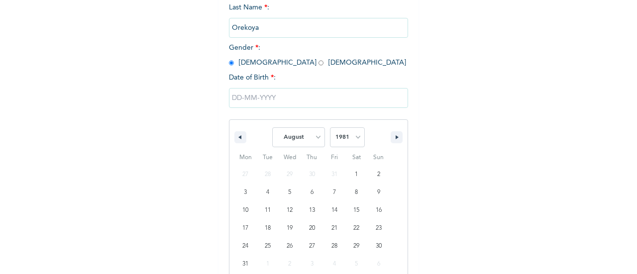  What do you see at coordinates (290, 246) in the screenshot?
I see `span: 26` at bounding box center [290, 246].